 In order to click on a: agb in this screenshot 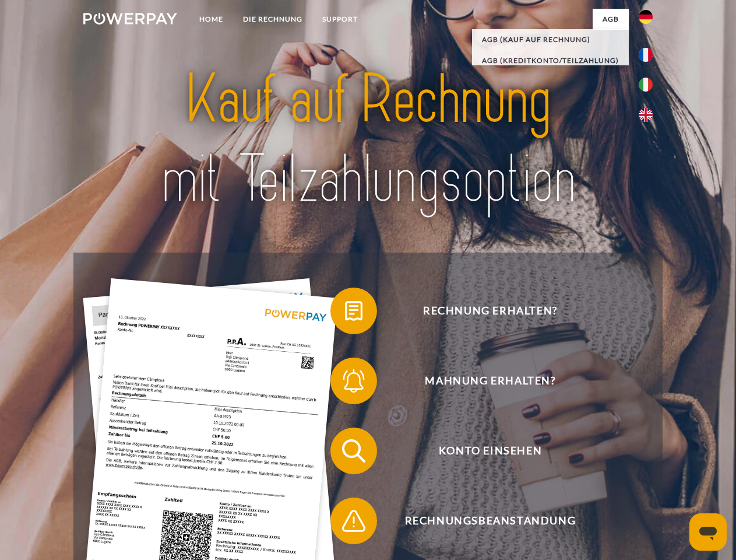, I will do `click(611, 20)`.